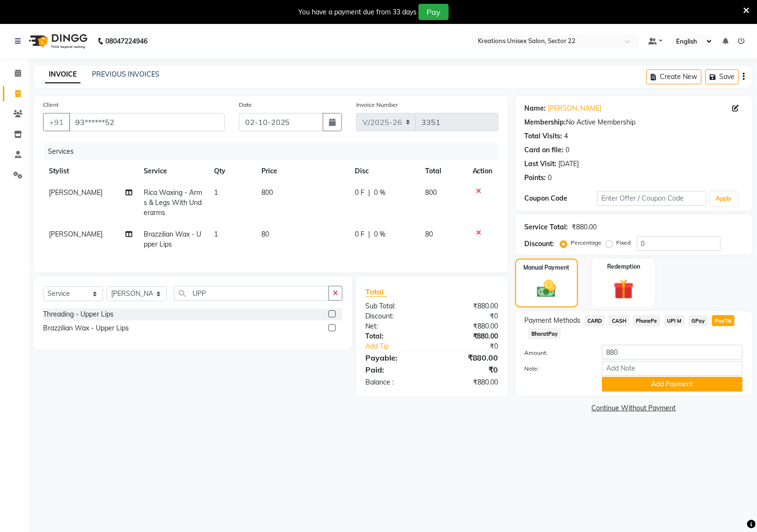 The width and height of the screenshot is (757, 532). Describe the element at coordinates (623, 289) in the screenshot. I see `img: _gift.svg` at that location.